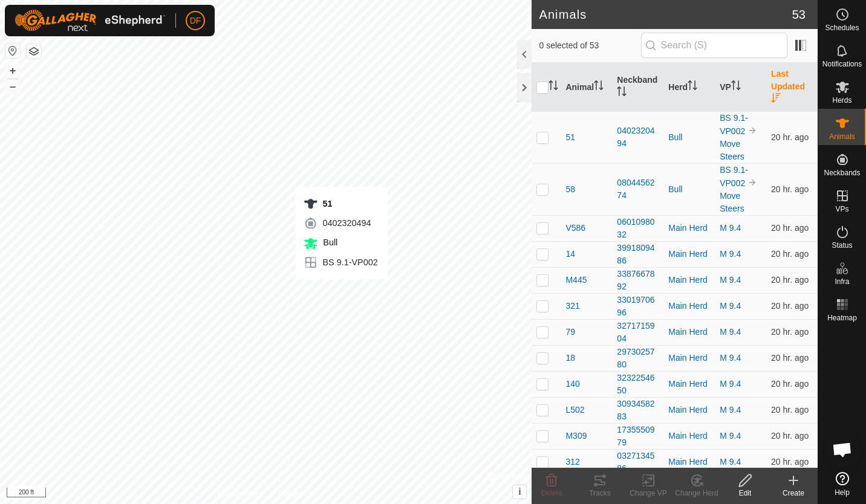 The image size is (866, 504). What do you see at coordinates (570, 332) in the screenshot?
I see `span: 79` at bounding box center [570, 332].